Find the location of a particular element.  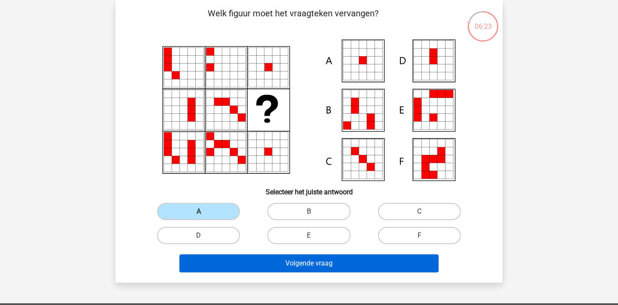

label: D is located at coordinates (198, 236).